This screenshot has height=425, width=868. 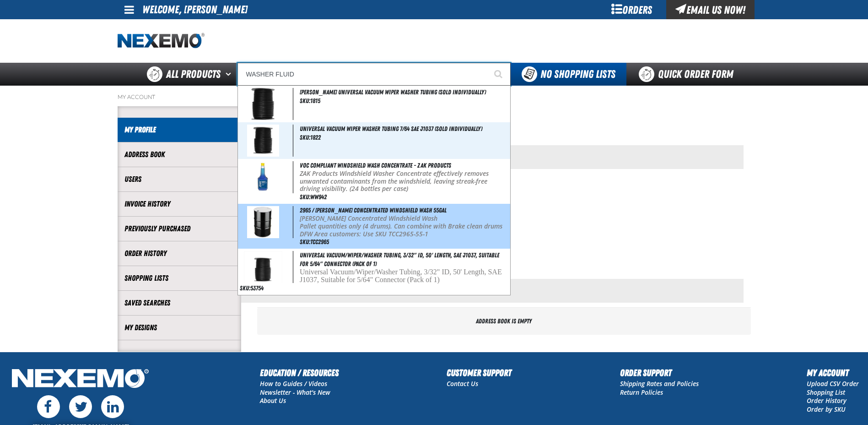 I want to click on a: Upload CSV Order, so click(x=832, y=383).